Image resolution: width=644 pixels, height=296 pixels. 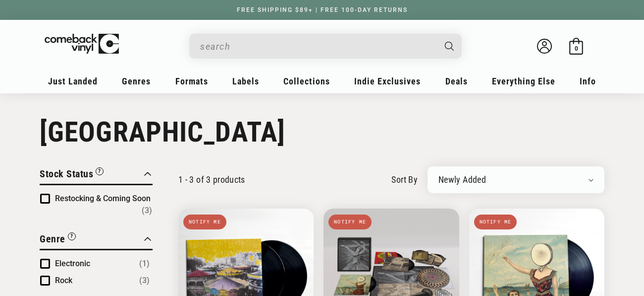 What do you see at coordinates (388, 81) in the screenshot?
I see `span: Indie Exclusives` at bounding box center [388, 81].